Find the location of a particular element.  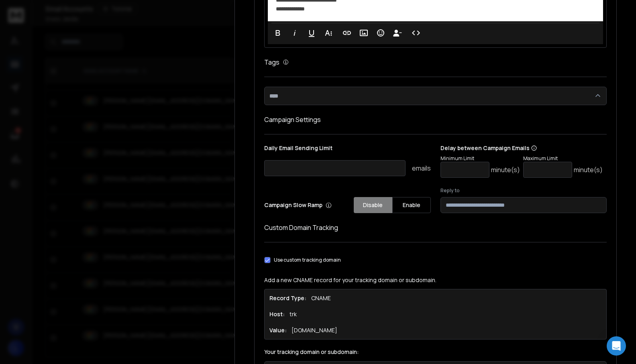

p: Add a new CNAME record for your tracking domain or subdomain. is located at coordinates (436, 280).